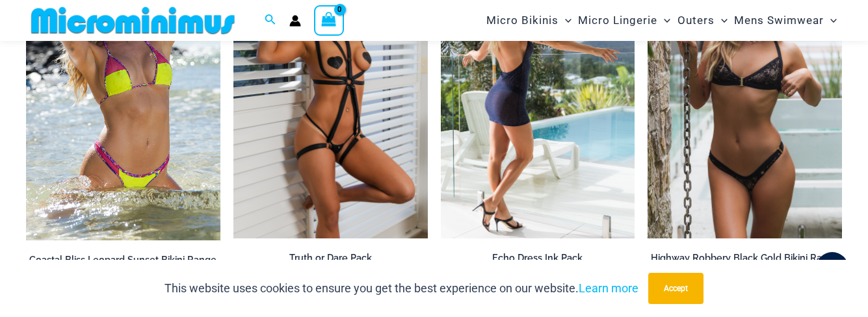 The image size is (868, 317). What do you see at coordinates (271, 20) in the screenshot?
I see `a: Search icon link` at bounding box center [271, 20].